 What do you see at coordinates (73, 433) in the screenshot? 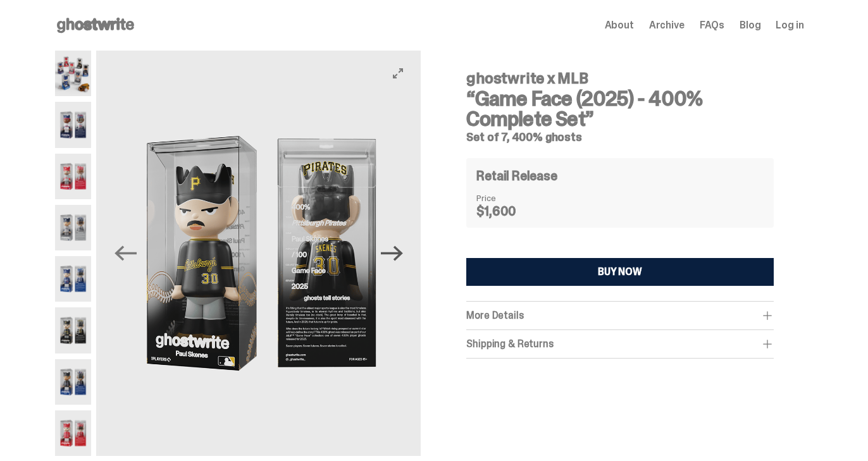
I see `img: 08-ghostwrite-mlb-game-face-complete-set-mike-trout.png` at bounding box center [73, 433].